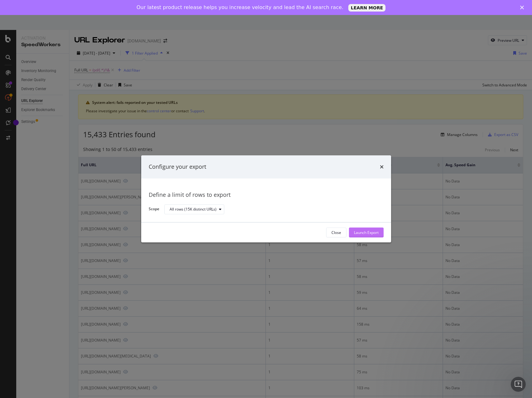 This screenshot has width=532, height=398. I want to click on div: All rows (15K distinct URLs), so click(193, 209).